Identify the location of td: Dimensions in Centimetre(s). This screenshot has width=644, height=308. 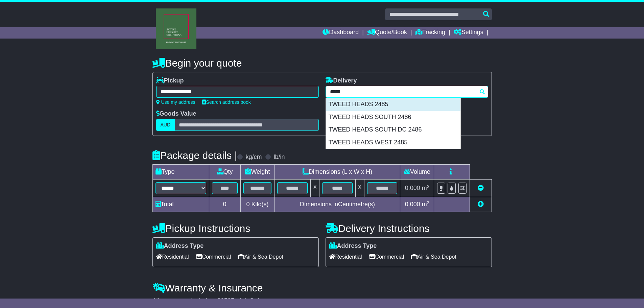
(338, 204).